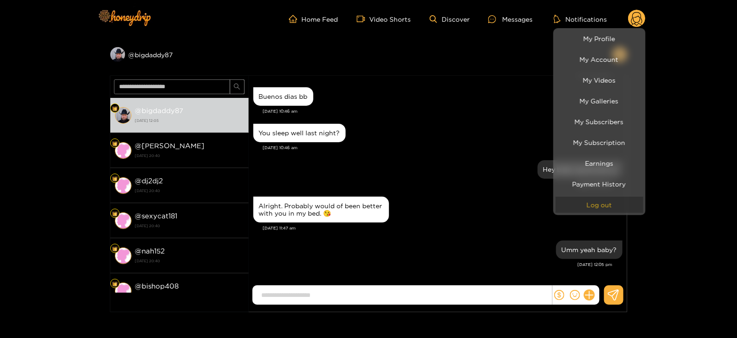 The image size is (737, 338). Describe the element at coordinates (600, 184) in the screenshot. I see `a: Payment History` at that location.